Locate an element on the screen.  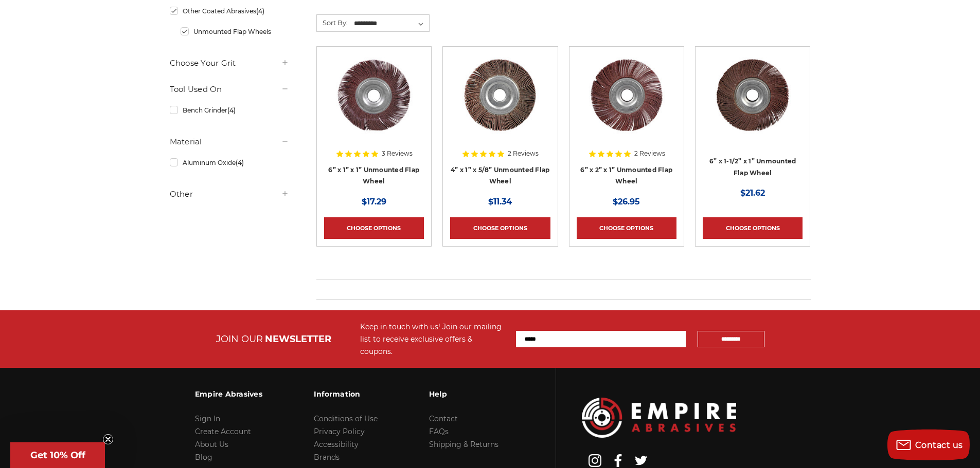
a: 6” x 1” x 1” Unmounted Flap Wheel is located at coordinates (374, 176).